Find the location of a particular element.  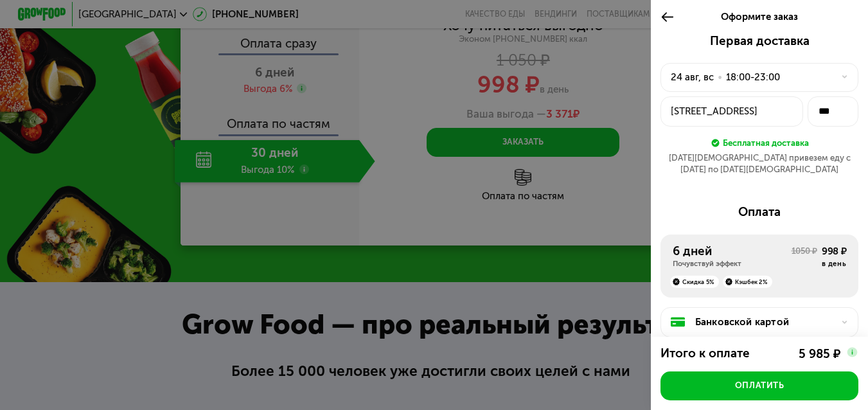

div: 1050 ₽ is located at coordinates (804, 257).